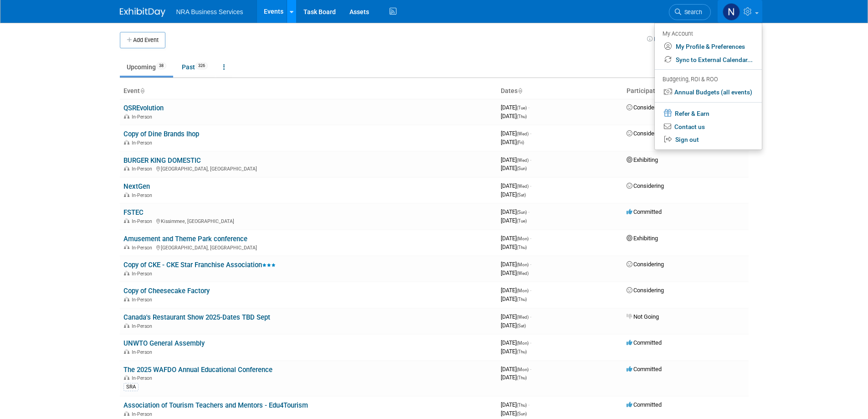  Describe the element at coordinates (186, 239) in the screenshot. I see `a: Amusement and Theme Park conference` at that location.